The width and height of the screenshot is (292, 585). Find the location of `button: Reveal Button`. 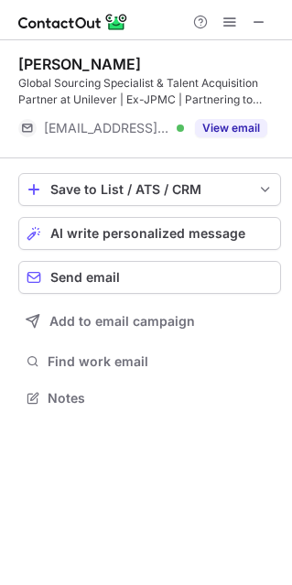

button: Reveal Button is located at coordinates (231, 128).